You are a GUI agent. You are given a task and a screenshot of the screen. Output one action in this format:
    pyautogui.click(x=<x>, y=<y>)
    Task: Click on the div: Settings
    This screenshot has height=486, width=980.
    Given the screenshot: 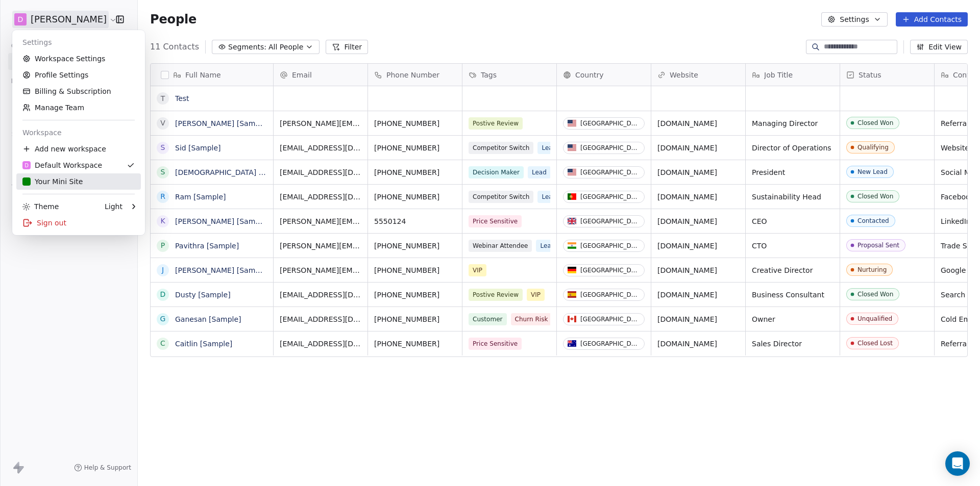 What is the action you would take?
    pyautogui.click(x=79, y=42)
    